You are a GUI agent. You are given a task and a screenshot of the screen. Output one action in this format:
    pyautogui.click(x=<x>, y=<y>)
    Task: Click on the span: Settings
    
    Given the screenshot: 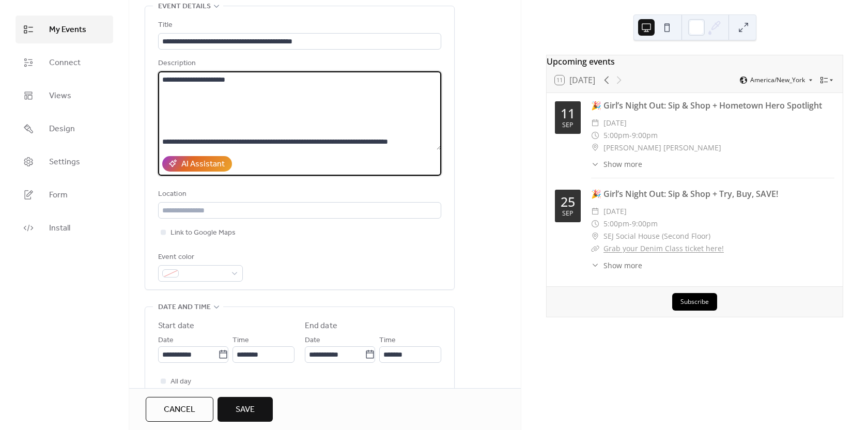 What is the action you would take?
    pyautogui.click(x=64, y=162)
    